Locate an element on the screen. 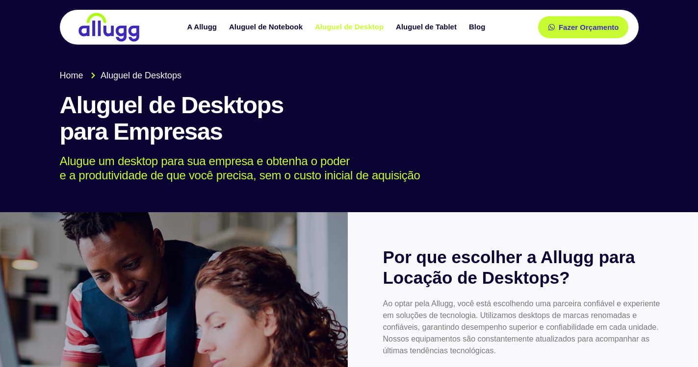 The height and width of the screenshot is (367, 698). p: Alugue um desktop para sua empresa e obtenha o poder e a produtividade de que você precisa, sem o... is located at coordinates (342, 169).